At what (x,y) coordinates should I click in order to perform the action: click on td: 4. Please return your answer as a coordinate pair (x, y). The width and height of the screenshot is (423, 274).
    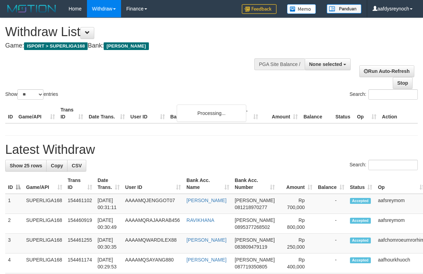
    Looking at the image, I should click on (14, 263).